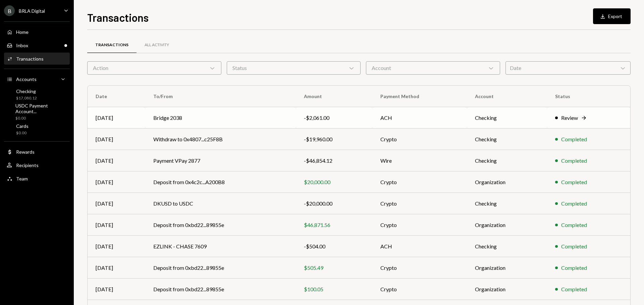 This screenshot has height=305, width=644. Describe the element at coordinates (37, 129) in the screenshot. I see `a: Cards$0.00` at that location.